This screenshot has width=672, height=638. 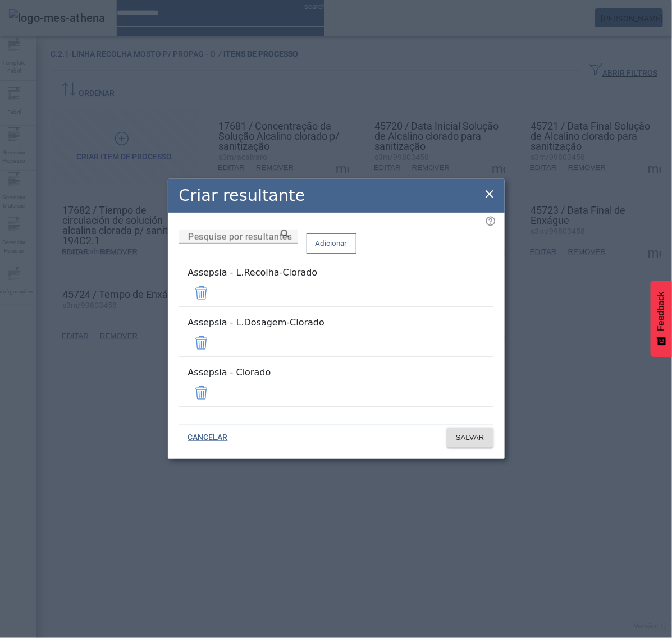 What do you see at coordinates (336, 373) in the screenshot?
I see `div: Assepsia - Clorado` at bounding box center [336, 373].